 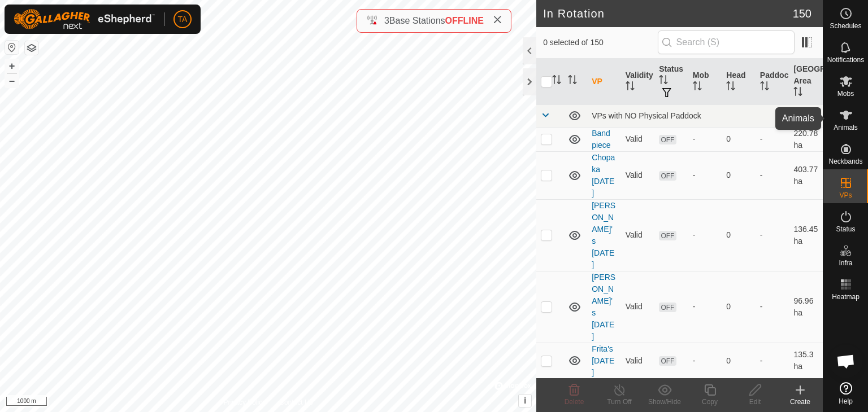 I want to click on span: 0 selected of 150, so click(x=600, y=42).